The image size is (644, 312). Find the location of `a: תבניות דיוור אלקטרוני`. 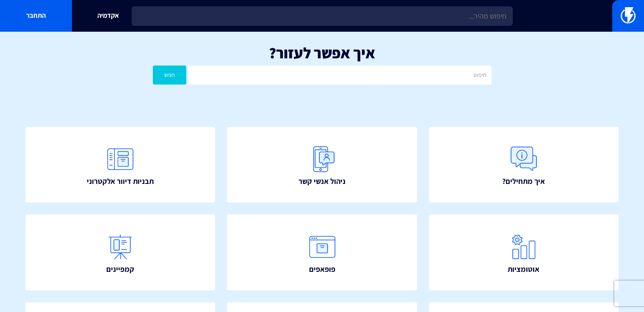

a: תבניות דיוור אלקטרוני is located at coordinates (120, 165).